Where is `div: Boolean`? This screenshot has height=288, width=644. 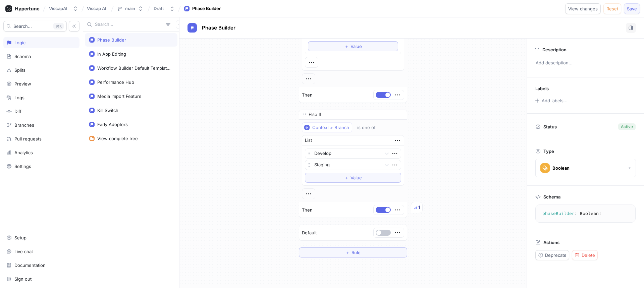 div: Boolean is located at coordinates (561, 168).